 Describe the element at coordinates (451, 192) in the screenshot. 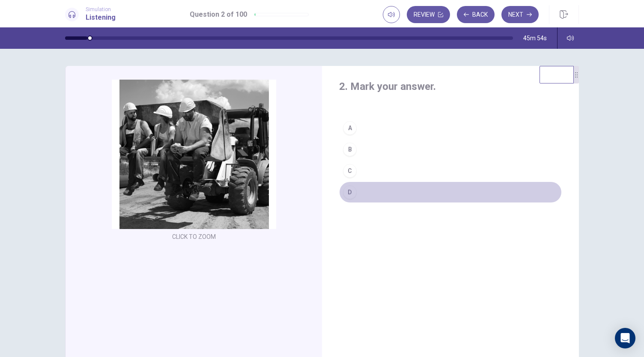

I see `button: D` at that location.